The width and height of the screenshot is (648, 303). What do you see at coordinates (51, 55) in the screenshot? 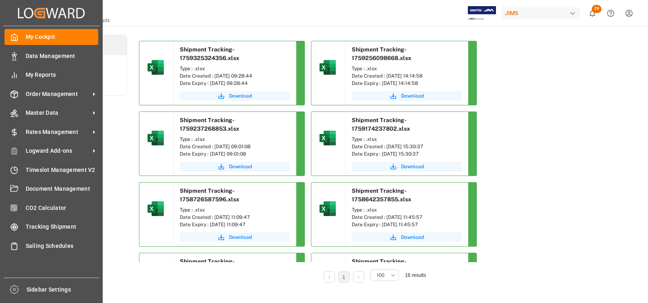
I see `a: Data Management` at bounding box center [51, 55].